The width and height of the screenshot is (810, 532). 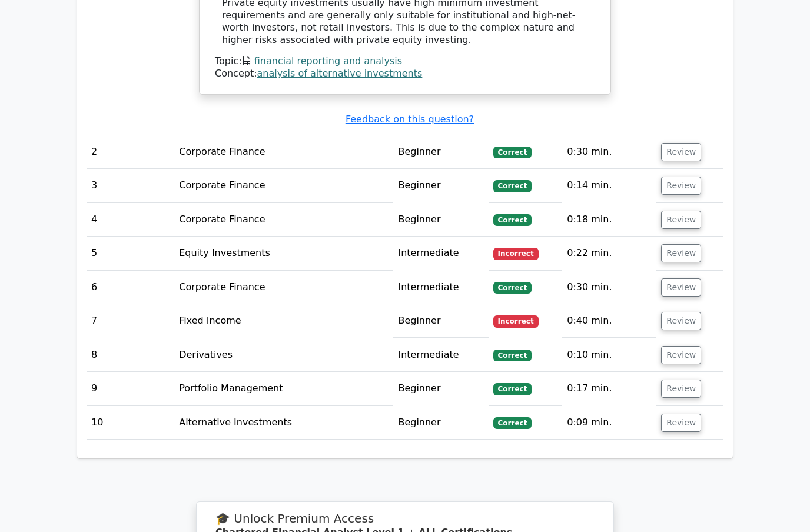 I want to click on td: 9, so click(x=130, y=388).